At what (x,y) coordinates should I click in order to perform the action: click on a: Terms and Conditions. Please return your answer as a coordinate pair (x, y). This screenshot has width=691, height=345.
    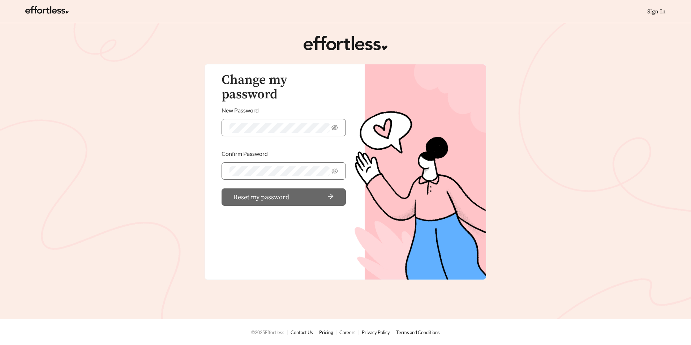
    Looking at the image, I should click on (418, 332).